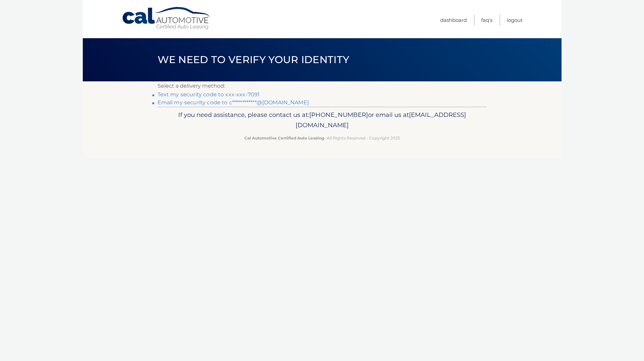 The width and height of the screenshot is (644, 361). What do you see at coordinates (453, 20) in the screenshot?
I see `a: Dashboard` at bounding box center [453, 20].